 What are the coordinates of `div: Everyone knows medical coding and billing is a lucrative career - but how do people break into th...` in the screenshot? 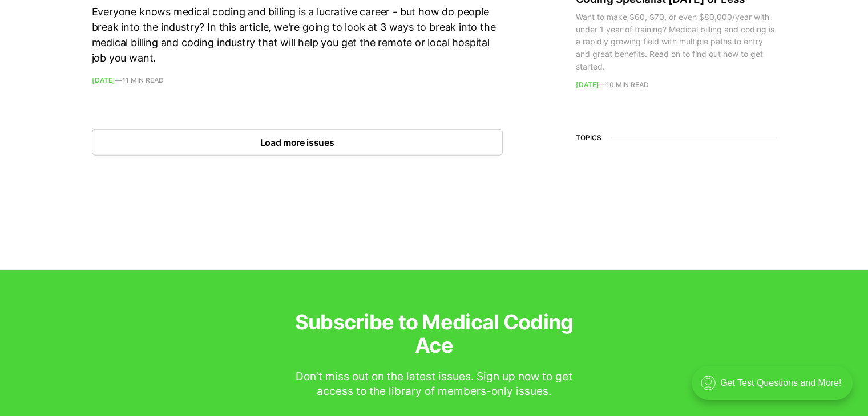 It's located at (297, 35).